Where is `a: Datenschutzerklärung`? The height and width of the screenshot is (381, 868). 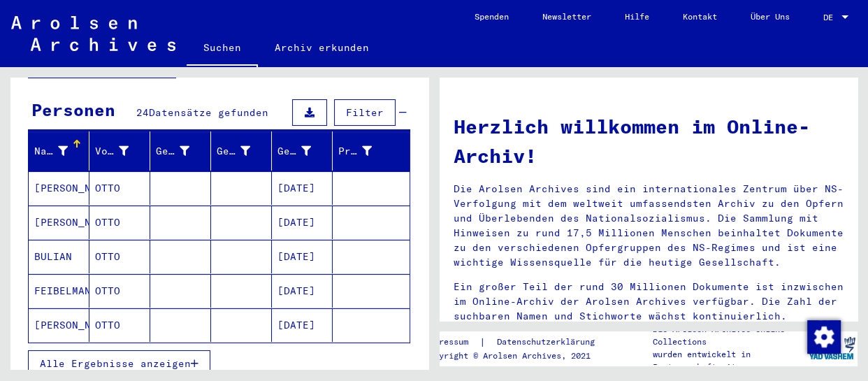 a: Datenschutzerklärung is located at coordinates (549, 341).